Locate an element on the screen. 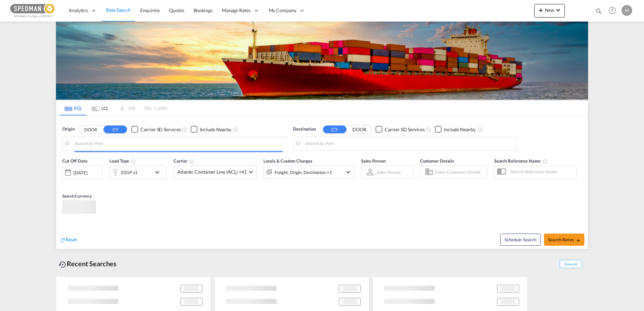 This screenshot has width=644, height=311. span: Carrier is located at coordinates (184, 161).